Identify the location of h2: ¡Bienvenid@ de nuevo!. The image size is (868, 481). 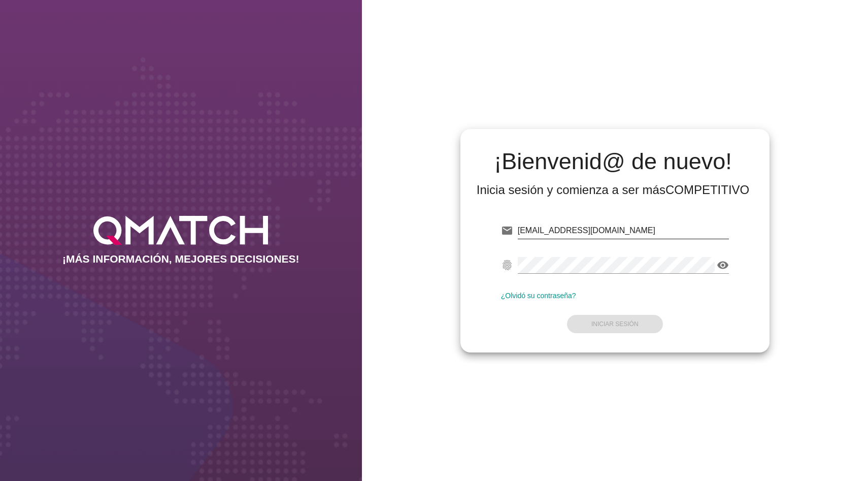
(613, 161).